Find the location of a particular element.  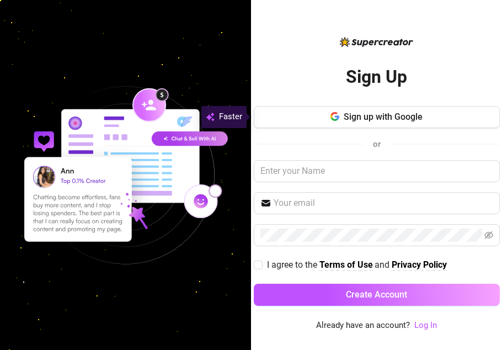

span: Already have an account? is located at coordinates (363, 326).